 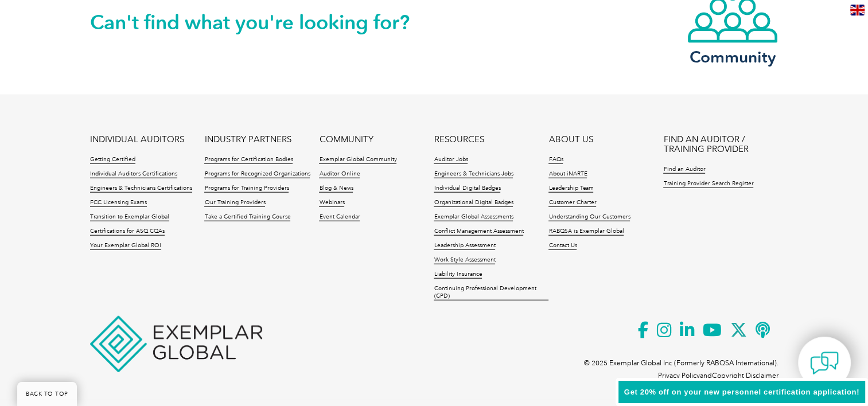 What do you see at coordinates (719, 376) in the screenshot?
I see `p: and` at bounding box center [719, 376].